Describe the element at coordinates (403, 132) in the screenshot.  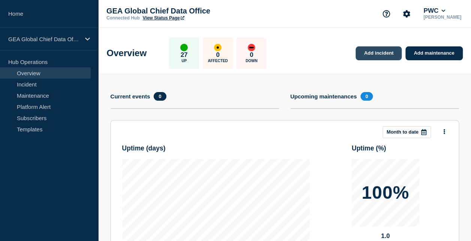
I see `p: Month to date` at that location.